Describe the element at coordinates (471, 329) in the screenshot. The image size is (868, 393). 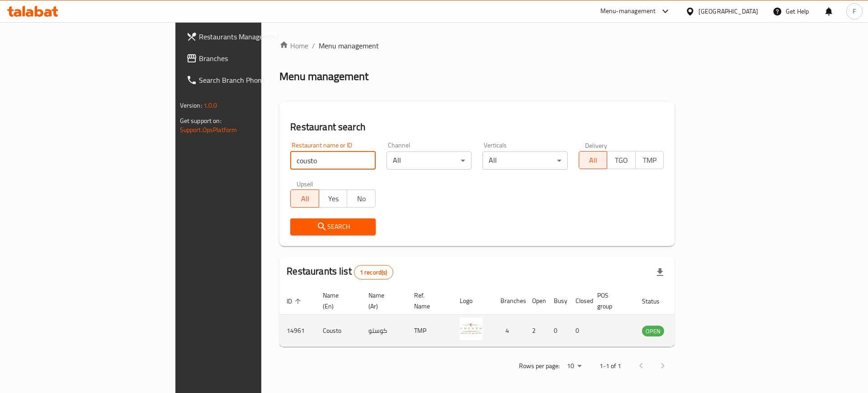
I see `img: Cousto` at that location.